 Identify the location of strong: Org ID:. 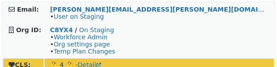
(29, 30).